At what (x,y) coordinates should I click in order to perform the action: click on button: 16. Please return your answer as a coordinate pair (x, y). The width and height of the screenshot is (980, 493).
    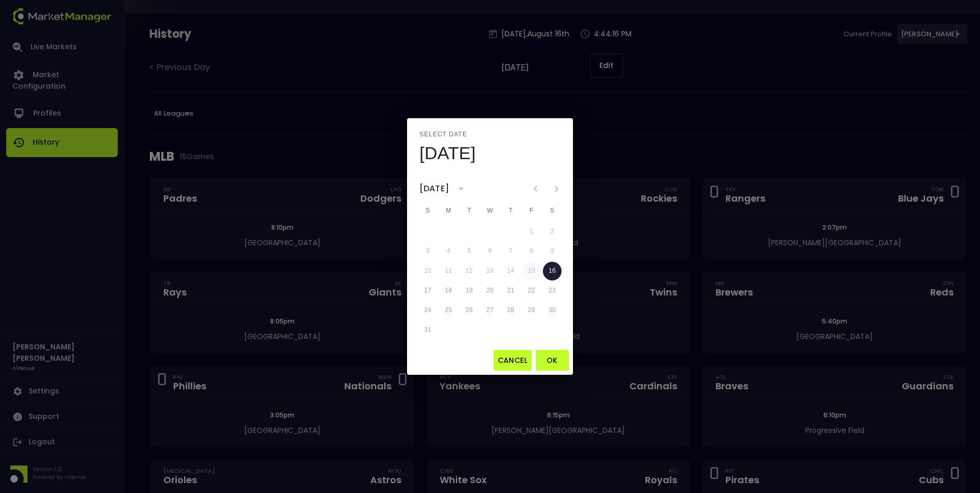
    Looking at the image, I should click on (553, 271).